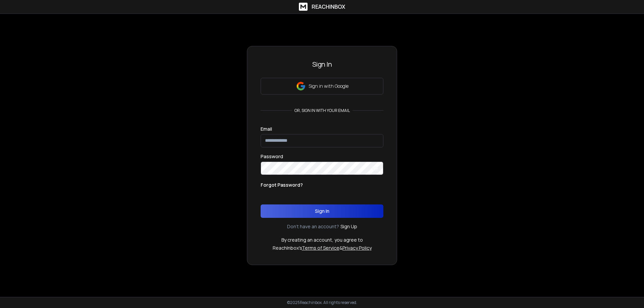 Image resolution: width=644 pixels, height=308 pixels. I want to click on label: Email, so click(267, 129).